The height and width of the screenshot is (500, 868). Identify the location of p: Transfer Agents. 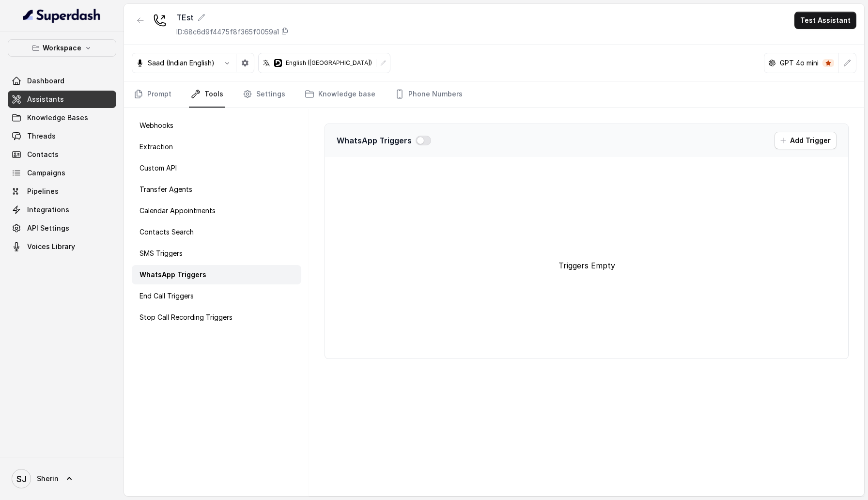
(166, 190).